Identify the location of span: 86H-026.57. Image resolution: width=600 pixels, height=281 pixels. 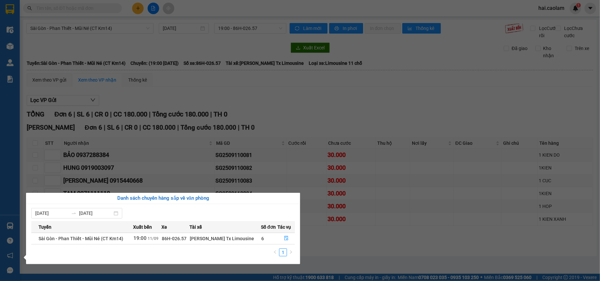
(174, 239).